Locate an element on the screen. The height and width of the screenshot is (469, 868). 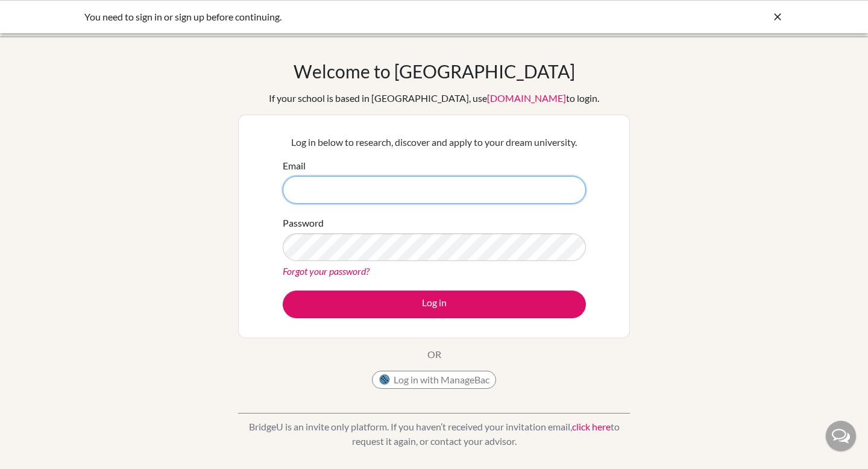
label: Password is located at coordinates (303, 223).